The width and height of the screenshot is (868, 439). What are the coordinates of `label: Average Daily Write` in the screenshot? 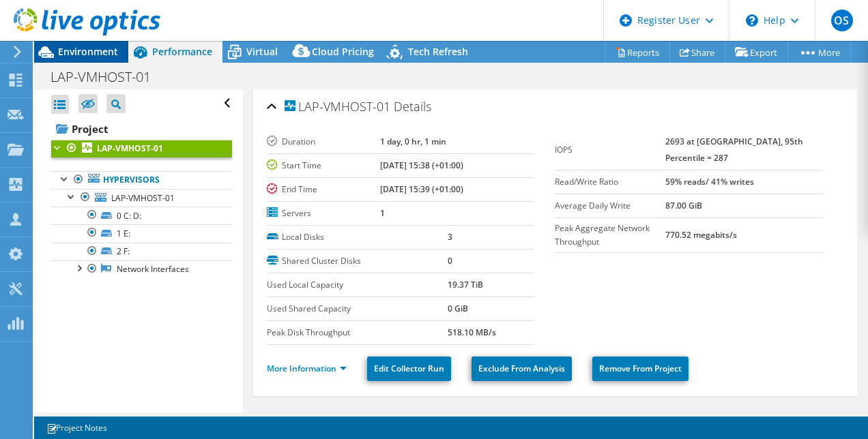 It's located at (610, 206).